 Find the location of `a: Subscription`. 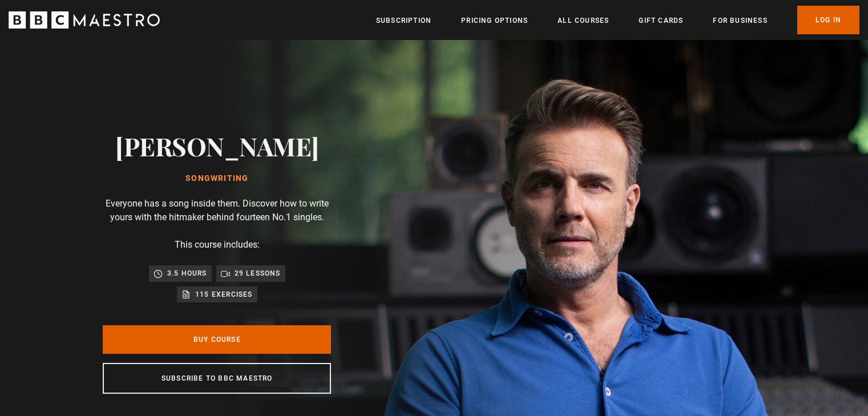

a: Subscription is located at coordinates (403, 21).